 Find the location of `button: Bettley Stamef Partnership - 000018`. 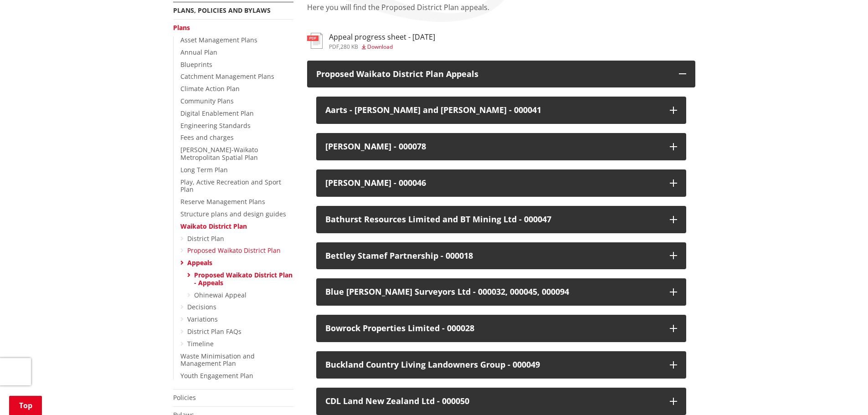

button: Bettley Stamef Partnership - 000018 is located at coordinates (502, 256).